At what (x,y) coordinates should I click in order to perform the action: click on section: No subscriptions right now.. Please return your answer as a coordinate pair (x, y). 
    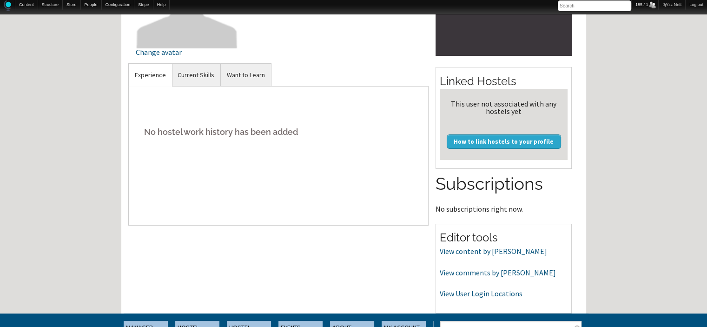
    Looking at the image, I should click on (503, 192).